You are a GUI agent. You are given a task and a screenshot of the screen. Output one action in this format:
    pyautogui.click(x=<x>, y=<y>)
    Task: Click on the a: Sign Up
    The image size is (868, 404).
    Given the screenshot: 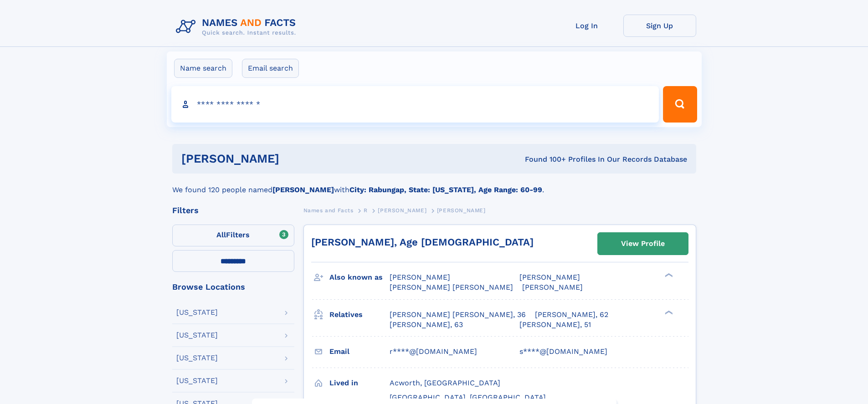 What is the action you would take?
    pyautogui.click(x=660, y=26)
    